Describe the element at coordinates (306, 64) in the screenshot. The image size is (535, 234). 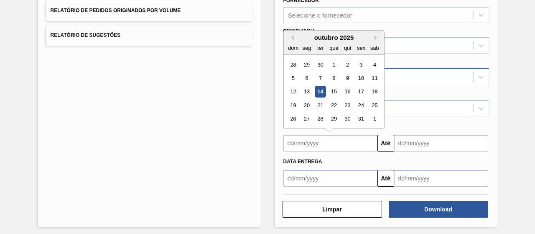
I see `div: Choose segunda-feira, 29 de setembro de 2025` at that location.